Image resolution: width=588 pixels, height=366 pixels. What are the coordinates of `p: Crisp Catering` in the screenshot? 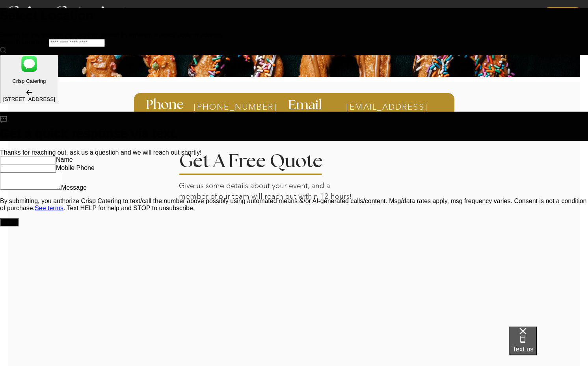 It's located at (29, 81).